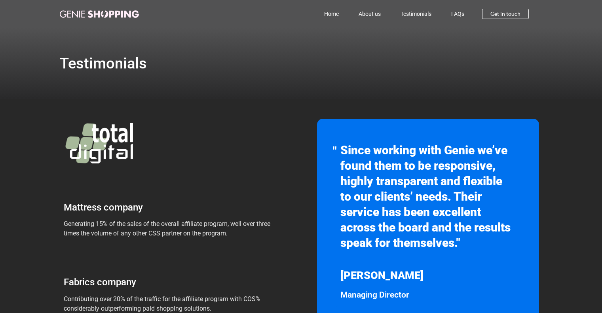 The height and width of the screenshot is (313, 602). I want to click on p: Managing Director, so click(428, 295).